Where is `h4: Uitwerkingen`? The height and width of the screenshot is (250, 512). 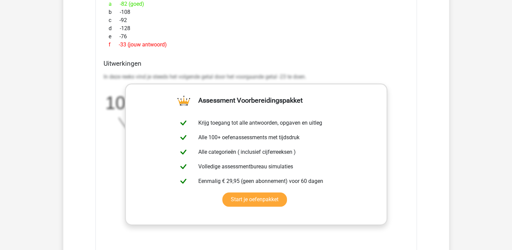 h4: Uitwerkingen is located at coordinates (256, 63).